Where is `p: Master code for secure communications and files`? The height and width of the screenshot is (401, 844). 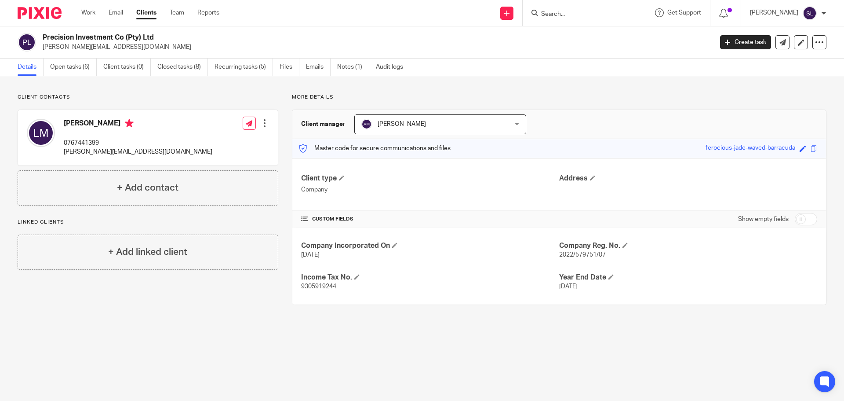
p: Master code for secure communications and files is located at coordinates (375, 148).